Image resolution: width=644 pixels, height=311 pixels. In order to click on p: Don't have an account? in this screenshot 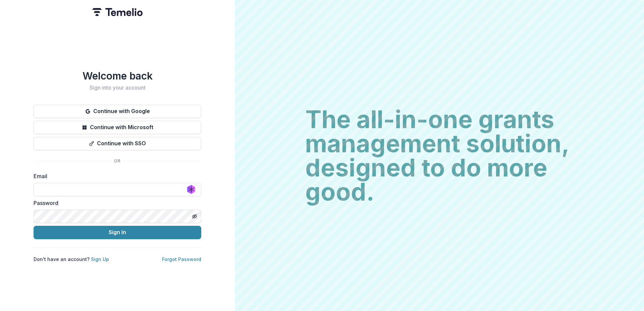, I will do `click(71, 259)`.